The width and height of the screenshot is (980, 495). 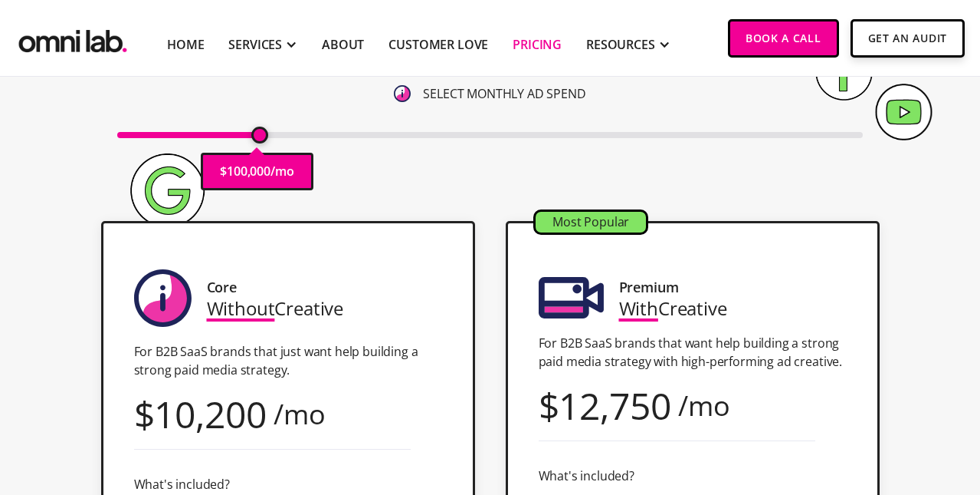 I want to click on div: Core, so click(x=221, y=287).